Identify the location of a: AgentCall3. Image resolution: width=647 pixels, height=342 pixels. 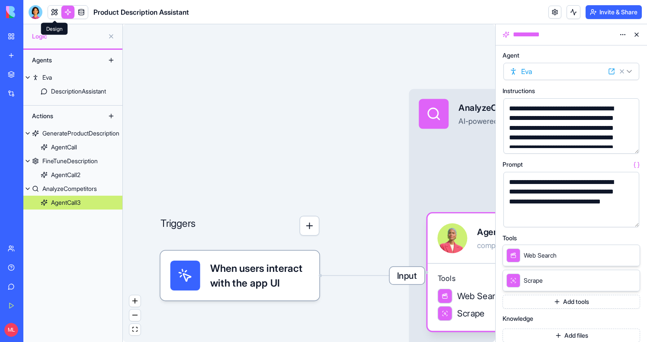
(73, 202).